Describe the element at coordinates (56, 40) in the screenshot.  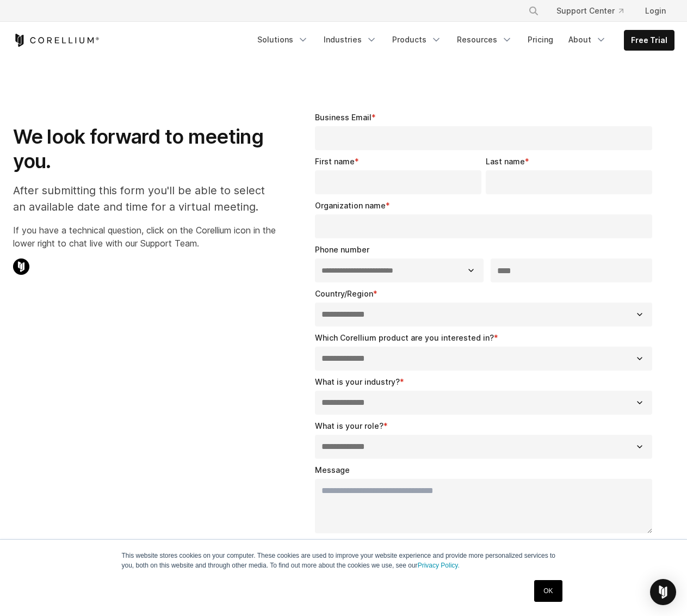
I see `a: Corellium Home` at that location.